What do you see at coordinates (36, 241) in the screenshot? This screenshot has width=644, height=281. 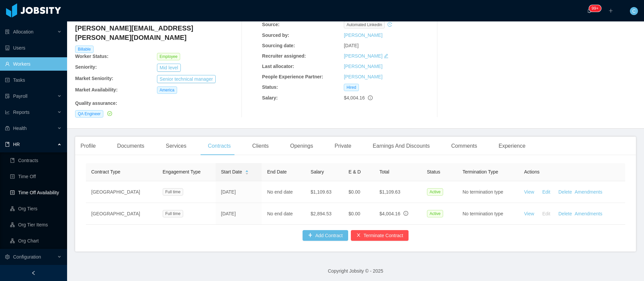 I see `a: icon: apartmentOrg Chart` at bounding box center [36, 241].